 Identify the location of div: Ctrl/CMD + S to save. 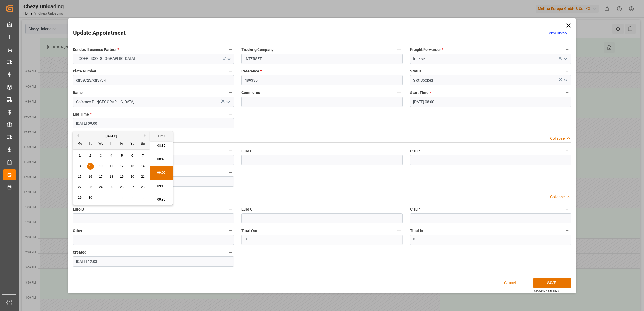
(546, 291).